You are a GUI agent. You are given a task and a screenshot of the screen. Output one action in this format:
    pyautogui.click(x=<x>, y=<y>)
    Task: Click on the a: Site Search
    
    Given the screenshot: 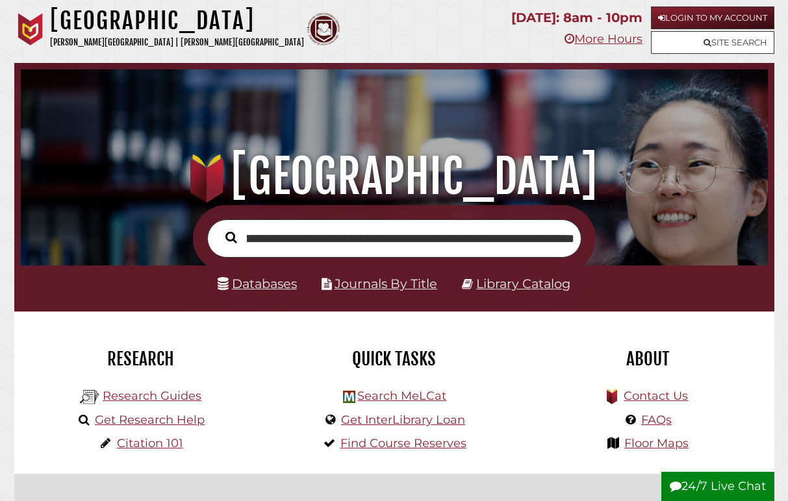 What is the action you would take?
    pyautogui.click(x=712, y=42)
    